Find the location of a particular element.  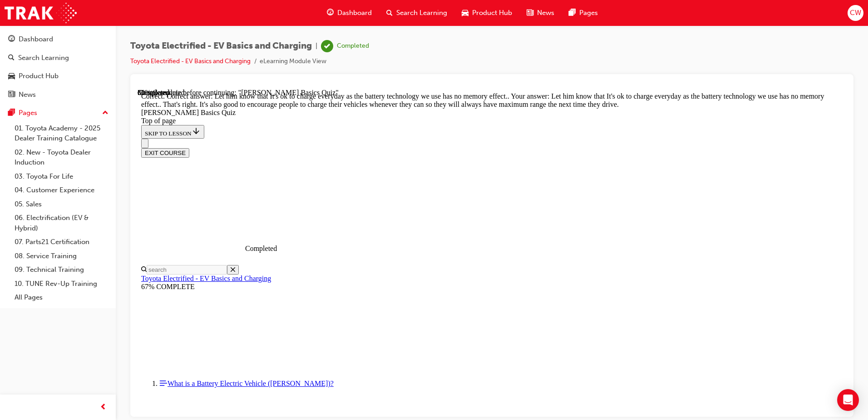

a: 10. TUNE Rev-Up Training is located at coordinates (61, 283).